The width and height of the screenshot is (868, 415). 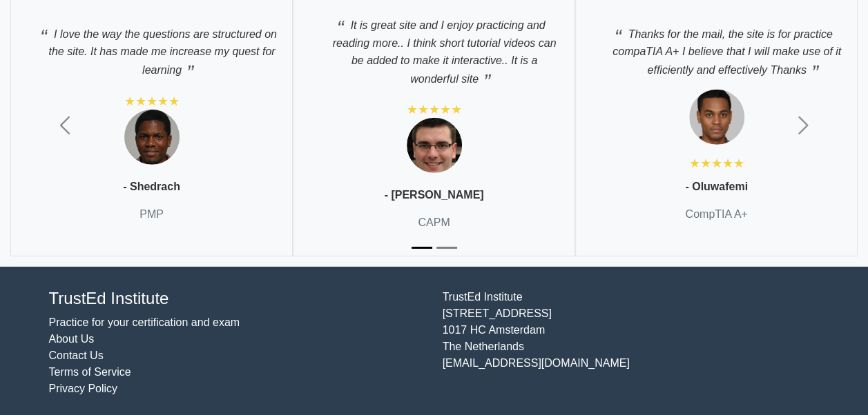 I want to click on p: I love the way the questions are structured on the site. It has made me increase my quest for lea..., so click(x=151, y=48).